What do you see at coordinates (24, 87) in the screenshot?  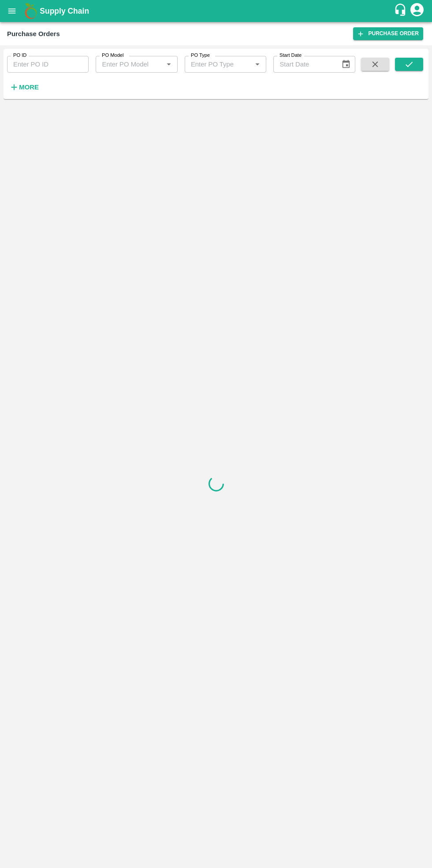 I see `button: More` at bounding box center [24, 87].